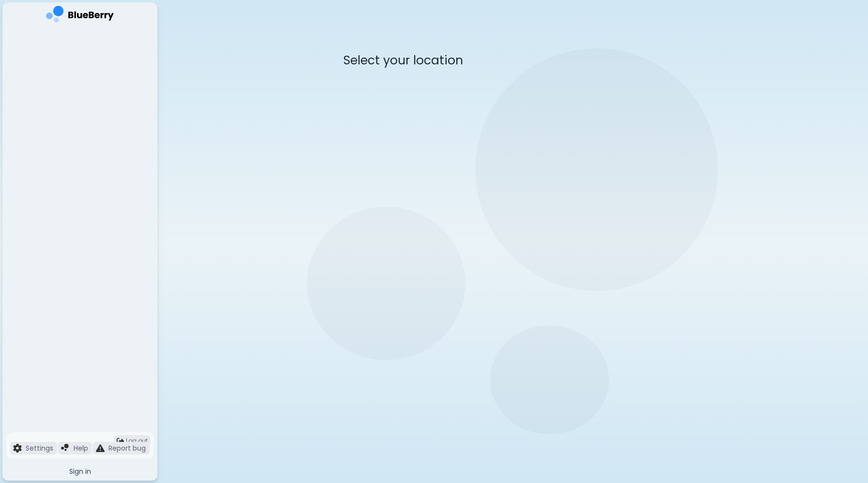 The image size is (868, 483). What do you see at coordinates (80, 472) in the screenshot?
I see `span: Sign in` at bounding box center [80, 472].